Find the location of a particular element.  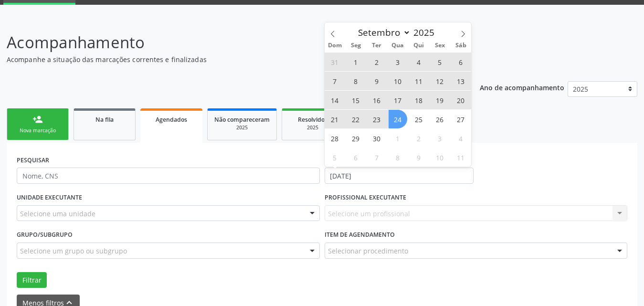

span: Sex is located at coordinates (440, 46).